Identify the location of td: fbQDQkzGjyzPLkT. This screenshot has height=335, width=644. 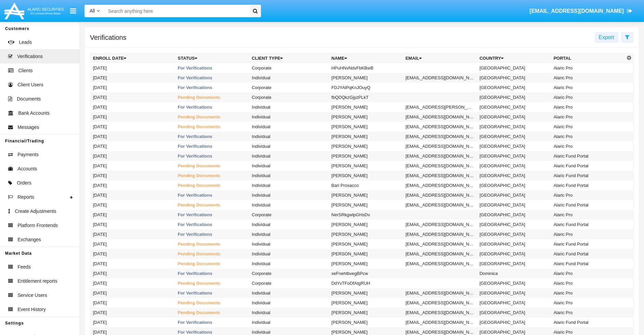
(365, 98).